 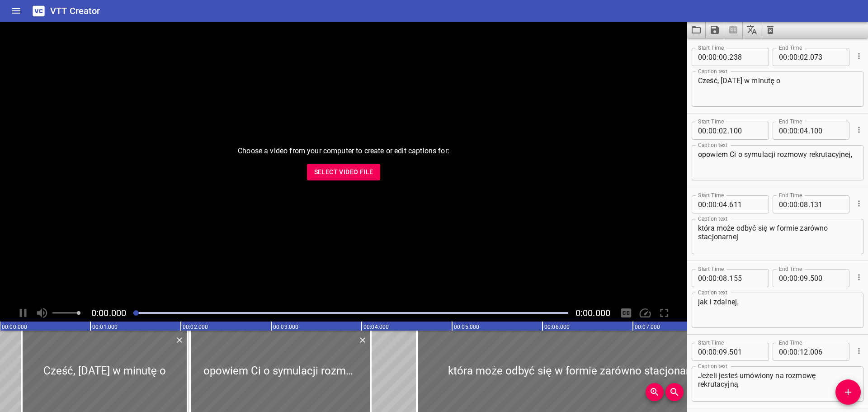 What do you see at coordinates (751, 30) in the screenshot?
I see `svg: Translate captions` at bounding box center [751, 30].